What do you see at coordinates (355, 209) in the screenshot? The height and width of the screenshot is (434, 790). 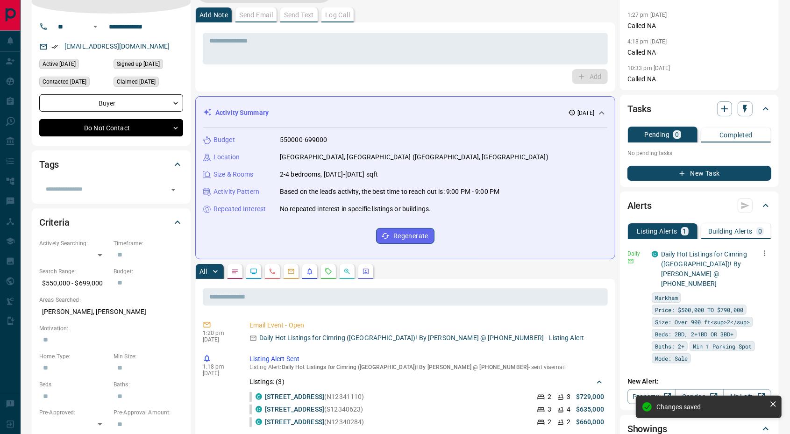 I see `p: No repeated interest in specific listings or buildings.` at bounding box center [355, 209].